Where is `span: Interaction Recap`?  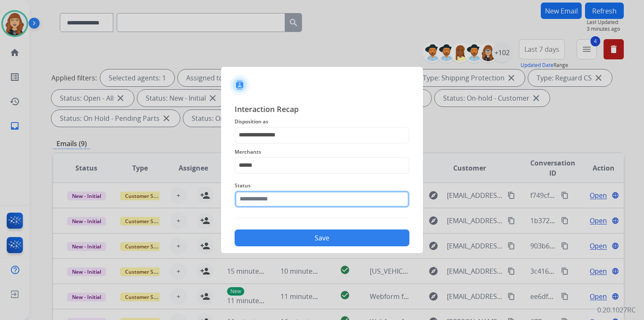 span: Interaction Recap is located at coordinates (322, 110).